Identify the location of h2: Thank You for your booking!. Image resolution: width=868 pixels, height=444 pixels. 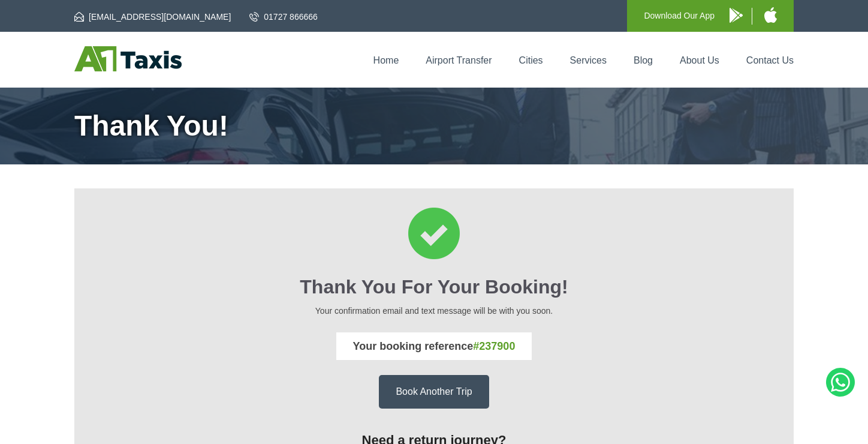
(434, 287).